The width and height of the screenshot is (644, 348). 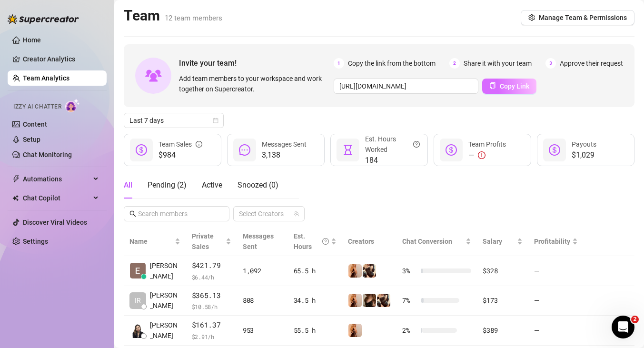 I want to click on a: Content, so click(x=35, y=124).